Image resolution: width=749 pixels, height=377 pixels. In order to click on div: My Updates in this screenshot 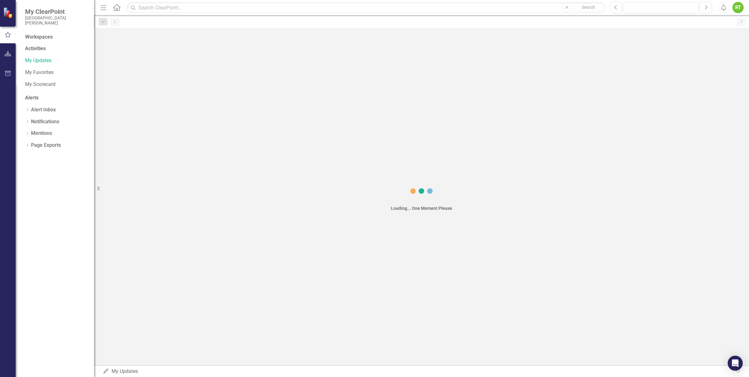, I will do `click(418, 371)`.